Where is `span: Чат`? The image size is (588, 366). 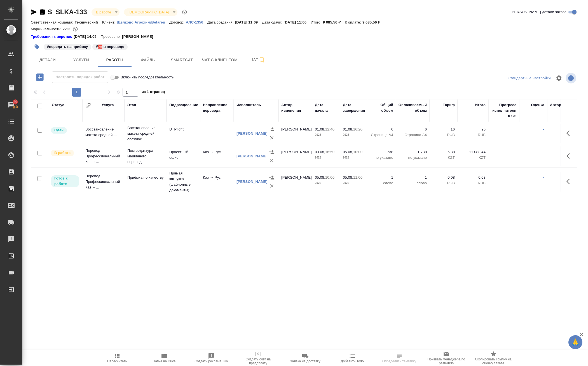
span: Чат is located at coordinates (258, 59).